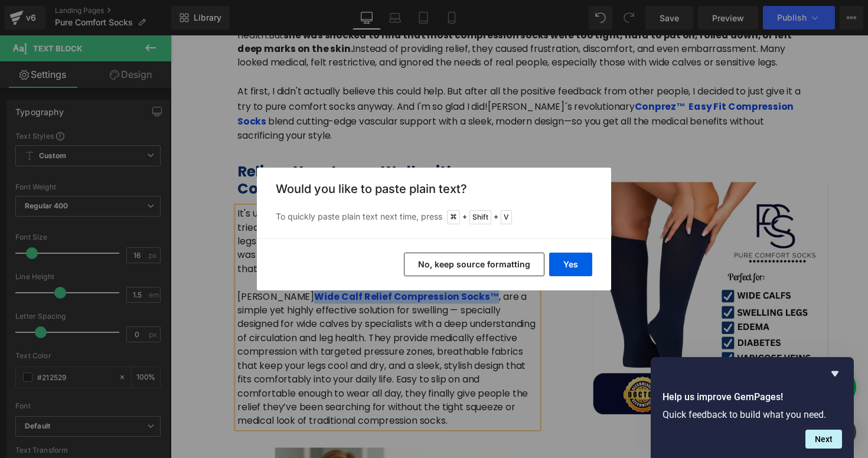 The width and height of the screenshot is (868, 458). What do you see at coordinates (357, 65) in the screenshot?
I see `span: At first, I didn't actually believe this could help. But after all the positive feedback from oth...` at bounding box center [357, 65].